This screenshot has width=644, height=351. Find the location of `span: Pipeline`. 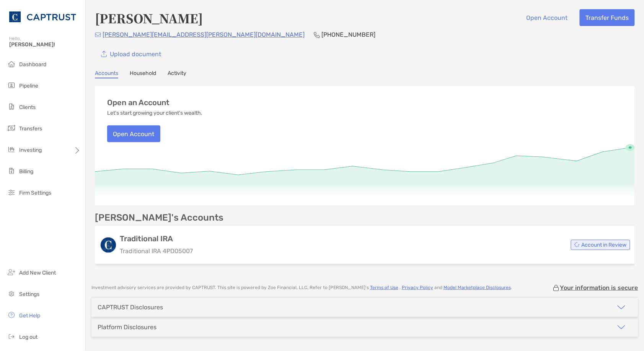

span: Pipeline is located at coordinates (29, 86).